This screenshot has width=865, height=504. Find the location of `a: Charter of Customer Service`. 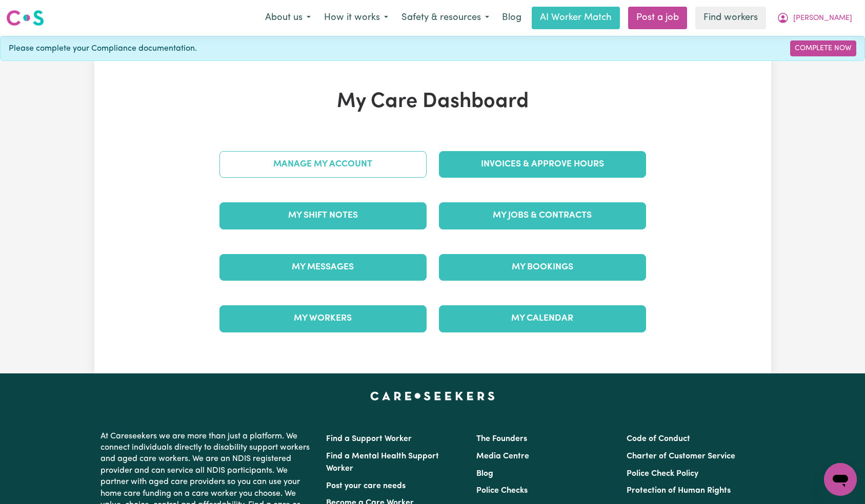

a: Charter of Customer Service is located at coordinates (682, 457).